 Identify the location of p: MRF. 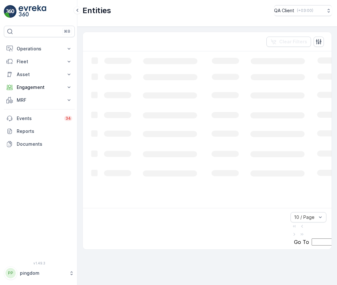
(39, 100).